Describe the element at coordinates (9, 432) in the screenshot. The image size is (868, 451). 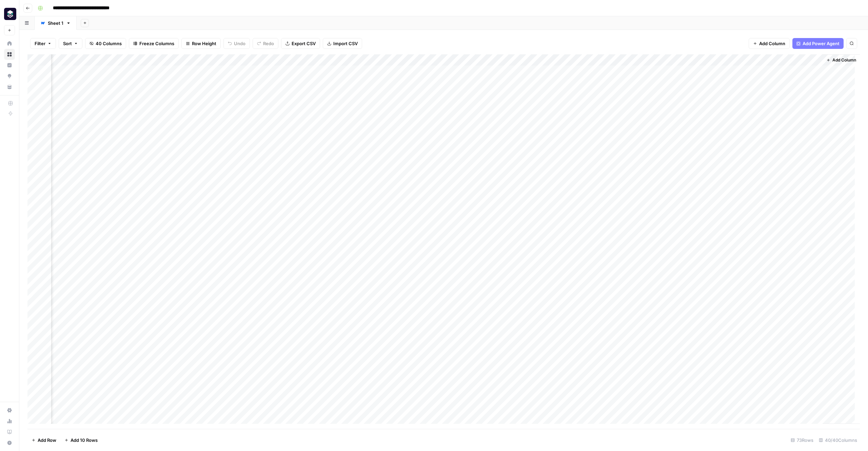
I see `a: Learning Hub` at that location.